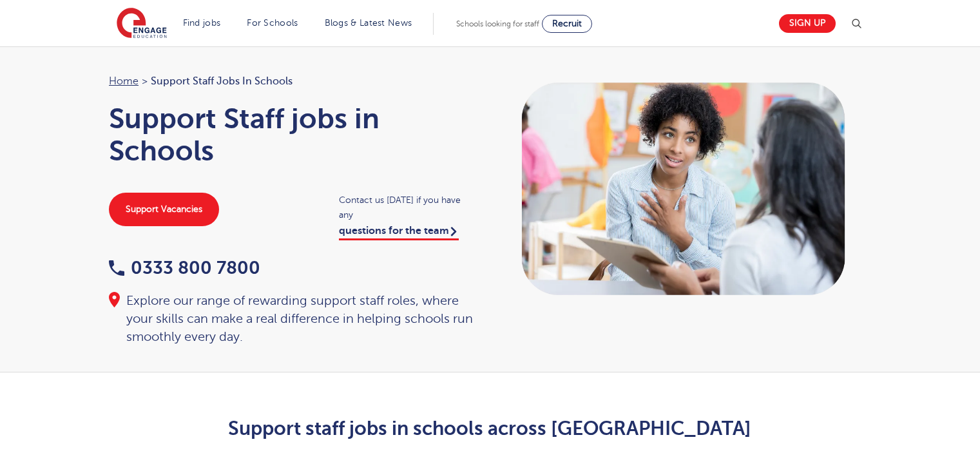 Image resolution: width=980 pixels, height=453 pixels. What do you see at coordinates (293, 81) in the screenshot?
I see `nav: breadcrumb` at bounding box center [293, 81].